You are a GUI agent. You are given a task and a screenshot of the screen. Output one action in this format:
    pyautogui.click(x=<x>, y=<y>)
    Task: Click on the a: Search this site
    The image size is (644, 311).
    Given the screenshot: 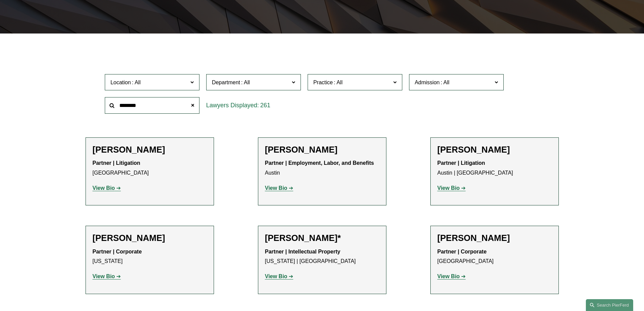 What is the action you would take?
    pyautogui.click(x=610, y=305)
    